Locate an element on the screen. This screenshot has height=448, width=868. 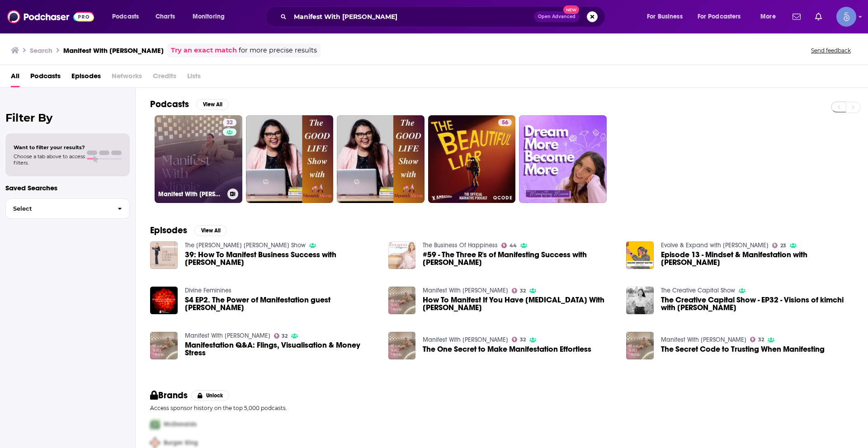
h2: Brands is located at coordinates (169, 395).